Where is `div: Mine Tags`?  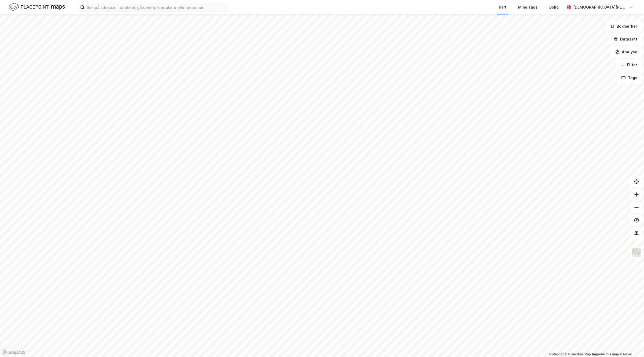 div: Mine Tags is located at coordinates (528, 7).